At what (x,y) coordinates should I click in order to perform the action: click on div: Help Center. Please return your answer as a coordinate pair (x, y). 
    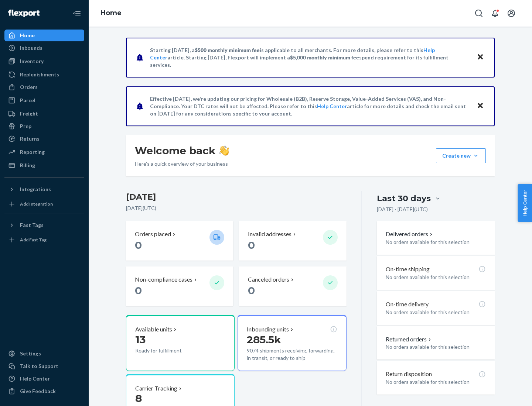
    Looking at the image, I should click on (35, 379).